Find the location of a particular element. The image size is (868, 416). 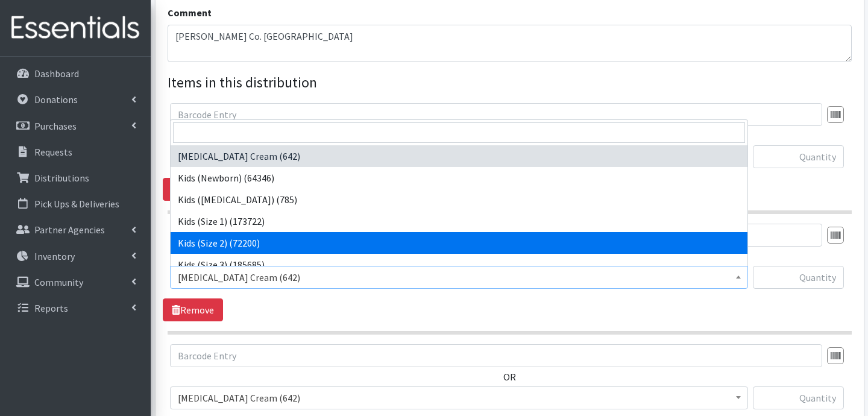

p: Donations is located at coordinates (56, 99).